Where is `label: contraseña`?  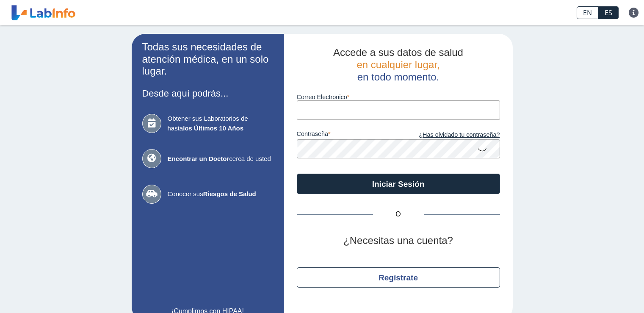 label: contraseña is located at coordinates (347, 135).